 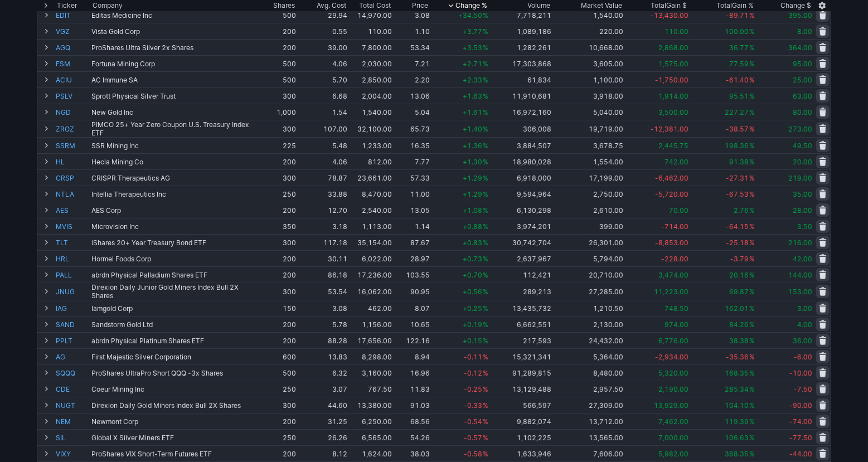 What do you see at coordinates (588, 340) in the screenshot?
I see `td: 24,432.00` at bounding box center [588, 340].